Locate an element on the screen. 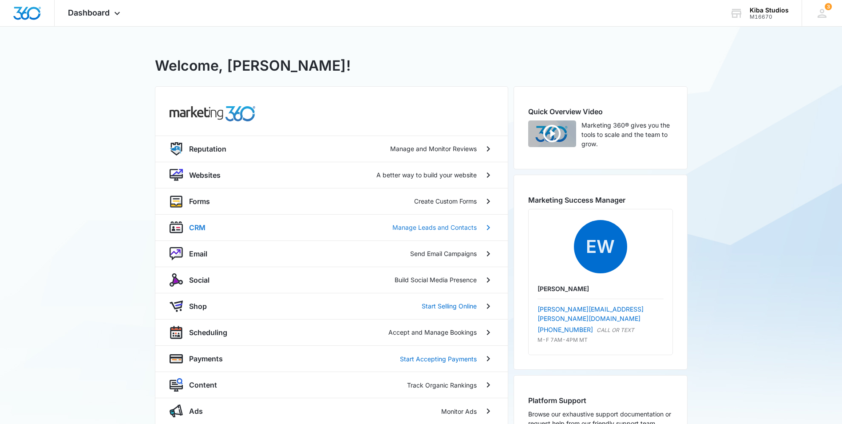  p: Monitor Ads is located at coordinates (459, 411).